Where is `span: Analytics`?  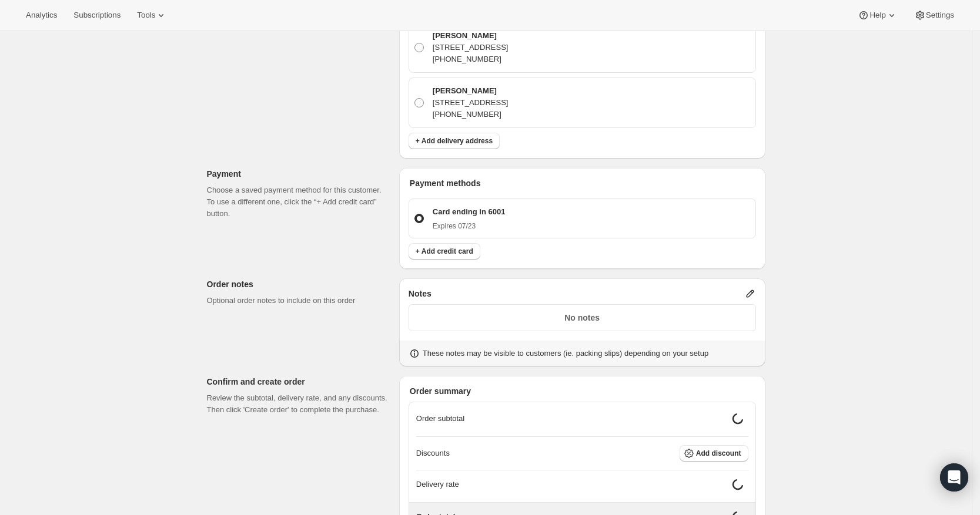 span: Analytics is located at coordinates (41, 15).